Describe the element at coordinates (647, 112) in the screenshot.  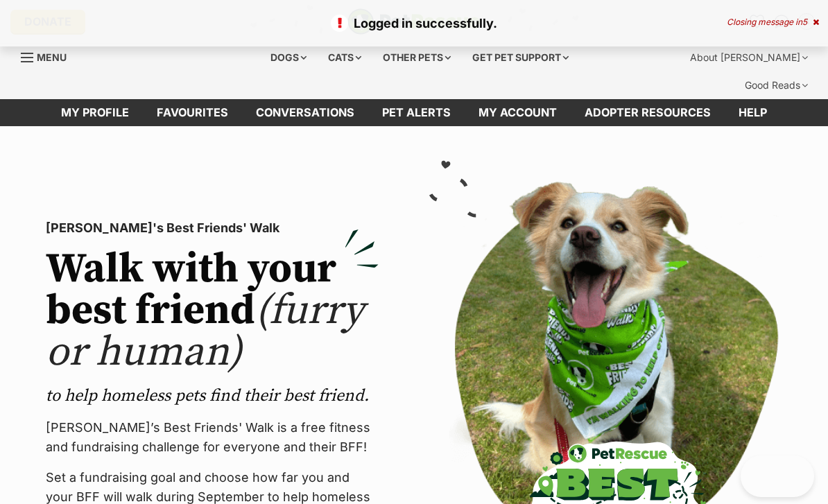
I see `a: Adopter resources` at that location.